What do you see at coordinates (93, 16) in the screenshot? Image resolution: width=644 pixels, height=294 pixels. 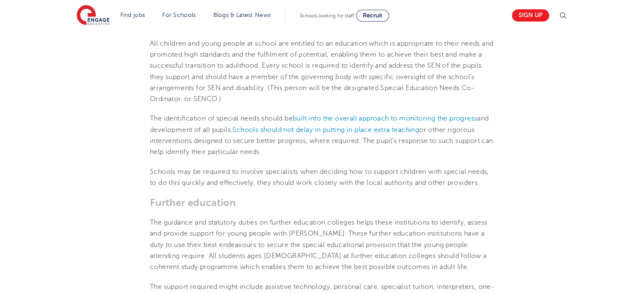 I see `img: Engage Education` at bounding box center [93, 16].